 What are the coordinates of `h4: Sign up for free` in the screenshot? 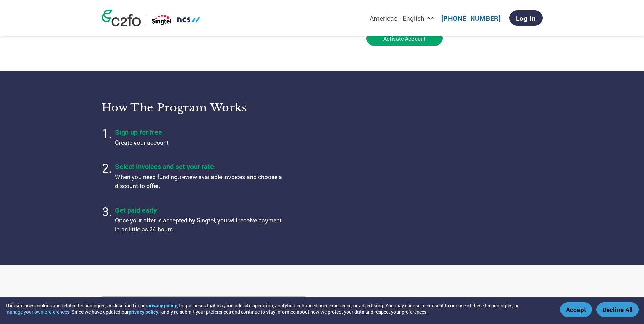 It's located at (200, 132).